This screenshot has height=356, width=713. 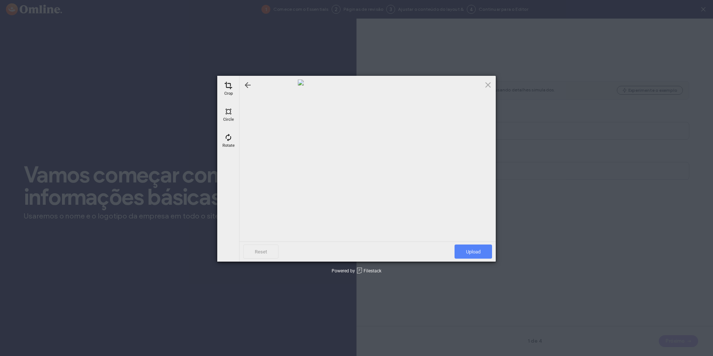 I want to click on div: Powered by Filestack, so click(x=356, y=271).